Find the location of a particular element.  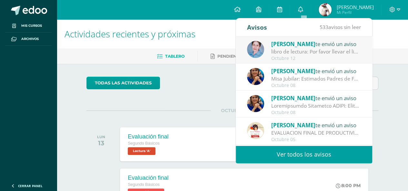

a: todas las Actividades is located at coordinates (123, 83).